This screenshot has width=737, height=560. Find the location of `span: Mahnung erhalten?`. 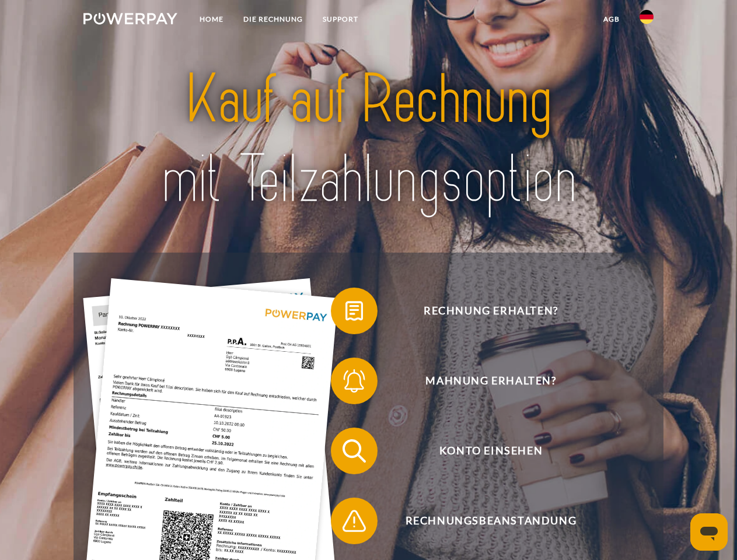

span: Mahnung erhalten? is located at coordinates (491, 381).